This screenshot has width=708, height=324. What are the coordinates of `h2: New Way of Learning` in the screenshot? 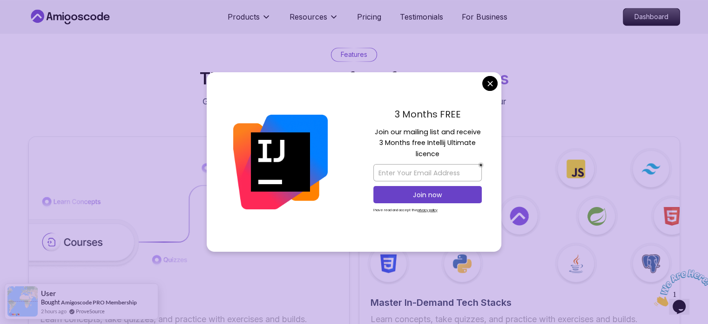 It's located at (189, 302).